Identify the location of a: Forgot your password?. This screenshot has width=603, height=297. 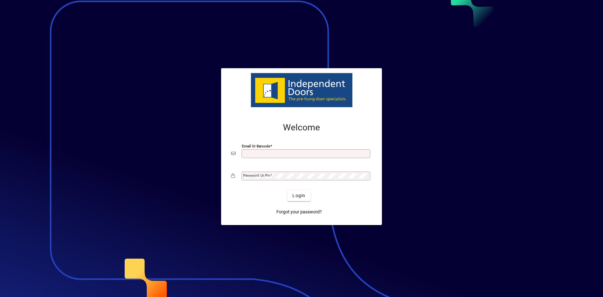
(299, 212).